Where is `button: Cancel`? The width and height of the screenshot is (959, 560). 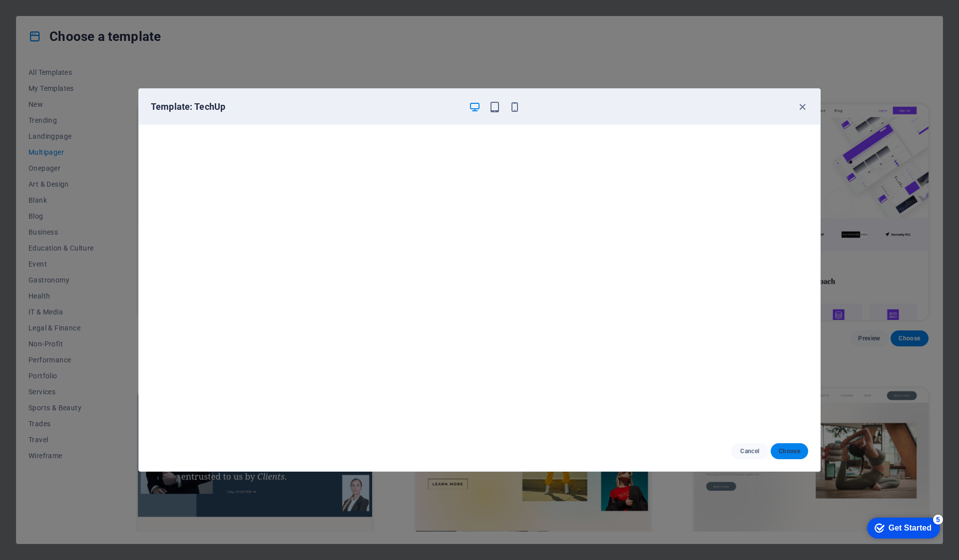 button: Cancel is located at coordinates (750, 451).